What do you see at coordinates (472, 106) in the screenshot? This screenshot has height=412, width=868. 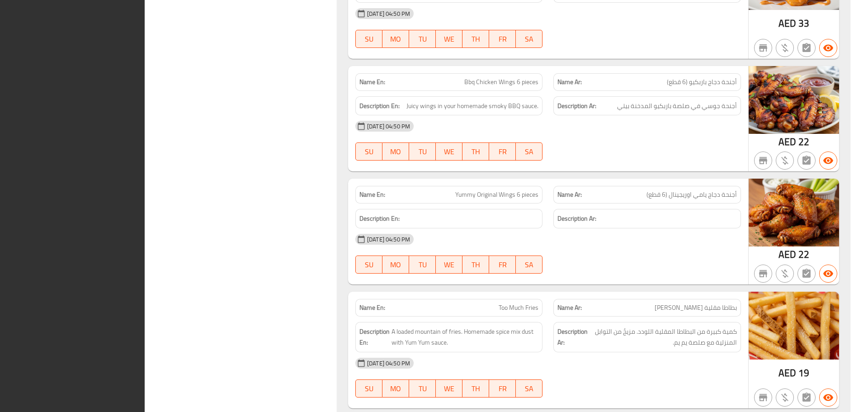 I see `span: Juicy wings in your homemade smoky BBQ sauce.` at bounding box center [472, 106].